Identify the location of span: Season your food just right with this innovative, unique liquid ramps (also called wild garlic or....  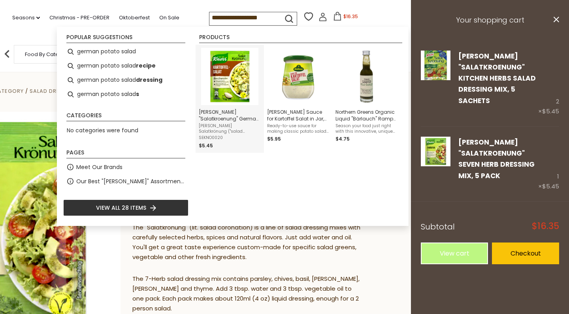
(366, 129).